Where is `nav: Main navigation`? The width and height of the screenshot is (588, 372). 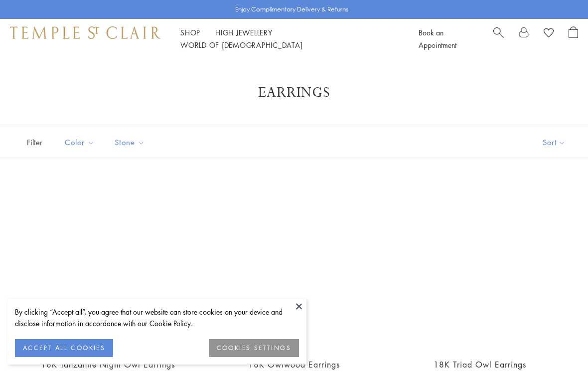 nav: Main navigation is located at coordinates (288, 39).